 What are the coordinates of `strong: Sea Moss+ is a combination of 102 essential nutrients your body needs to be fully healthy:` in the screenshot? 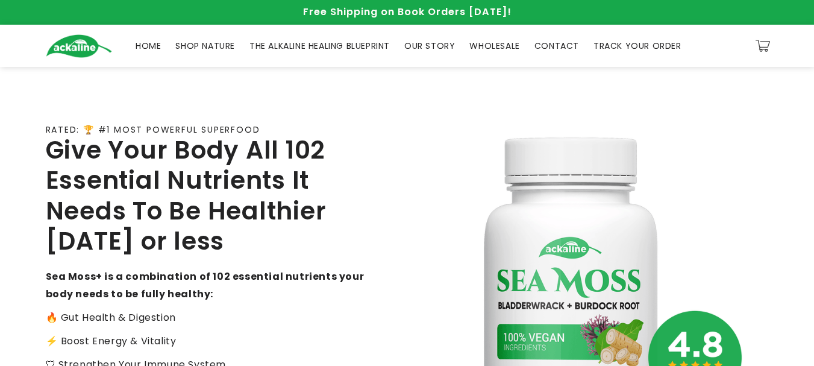 It's located at (205, 285).